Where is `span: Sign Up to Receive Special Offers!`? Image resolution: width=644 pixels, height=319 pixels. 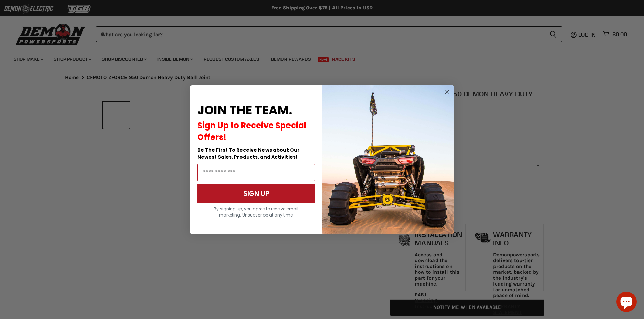 span: Sign Up to Receive Special Offers! is located at coordinates (251, 131).